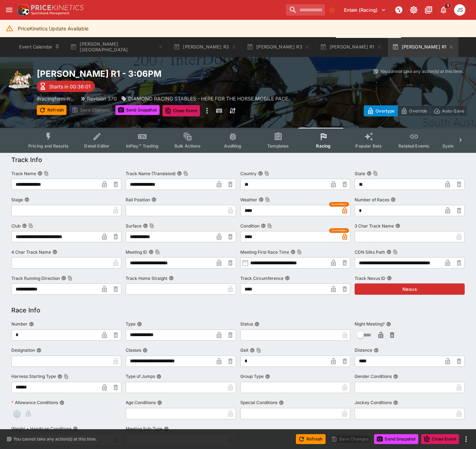 This screenshot has height=449, width=476. What do you see at coordinates (181, 111) in the screenshot?
I see `button: Close Event` at bounding box center [181, 111].